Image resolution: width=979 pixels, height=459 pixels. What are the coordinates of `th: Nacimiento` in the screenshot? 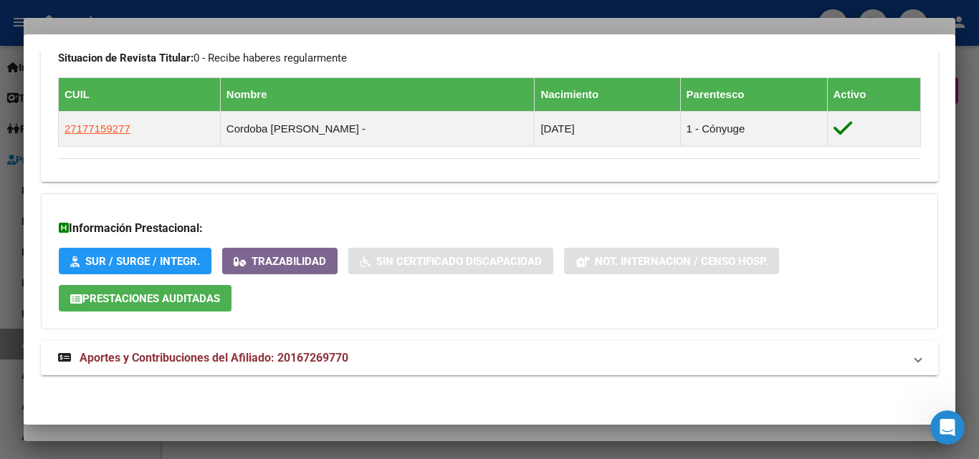 It's located at (607, 95).